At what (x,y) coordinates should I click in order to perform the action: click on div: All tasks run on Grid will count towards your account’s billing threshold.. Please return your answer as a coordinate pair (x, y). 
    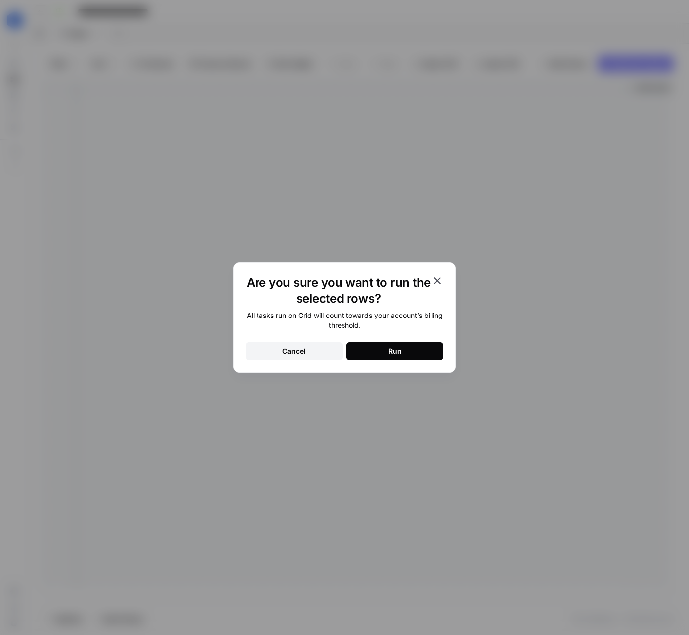
    Looking at the image, I should click on (344, 321).